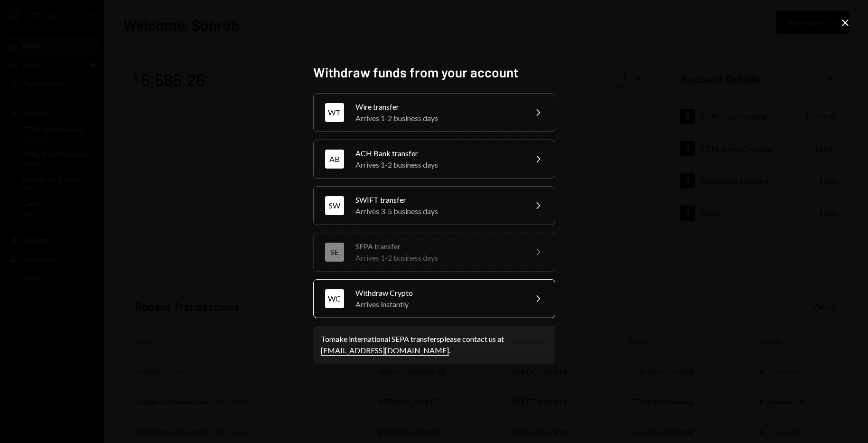  What do you see at coordinates (434, 159) in the screenshot?
I see `button: ABACH Bank transferArrives 1-2 business days` at bounding box center [434, 159].